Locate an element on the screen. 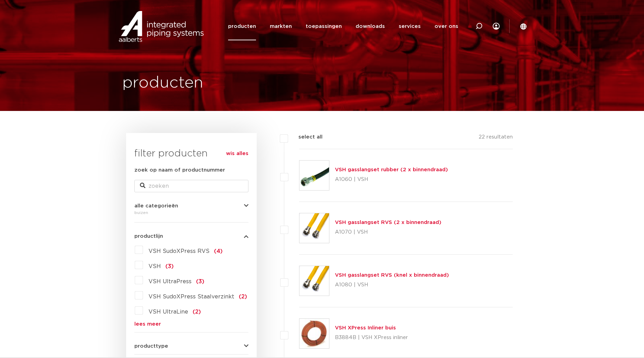 This screenshot has width=644, height=358. p: A1060 | VSH is located at coordinates (391, 179).